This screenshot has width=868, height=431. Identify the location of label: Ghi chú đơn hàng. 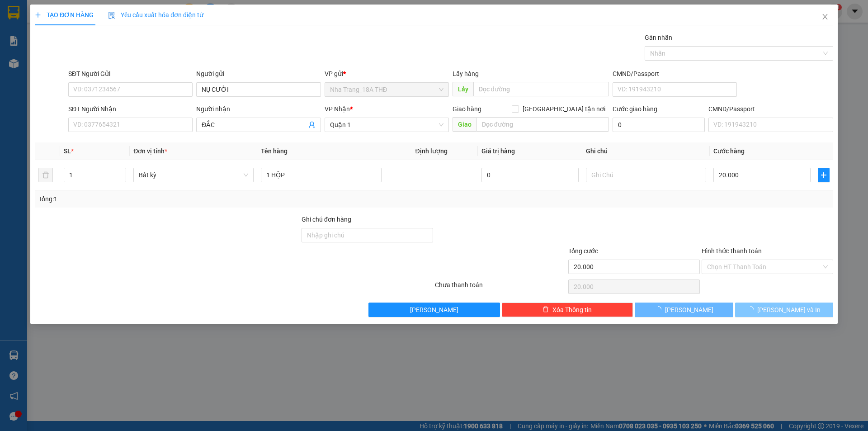
(326, 220).